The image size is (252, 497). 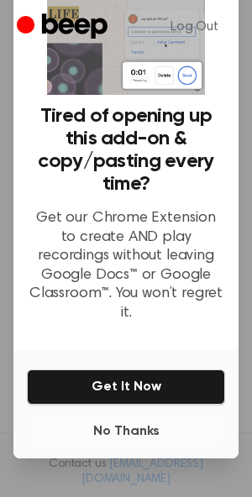 What do you see at coordinates (194, 27) in the screenshot?
I see `a: Log Out` at bounding box center [194, 27].